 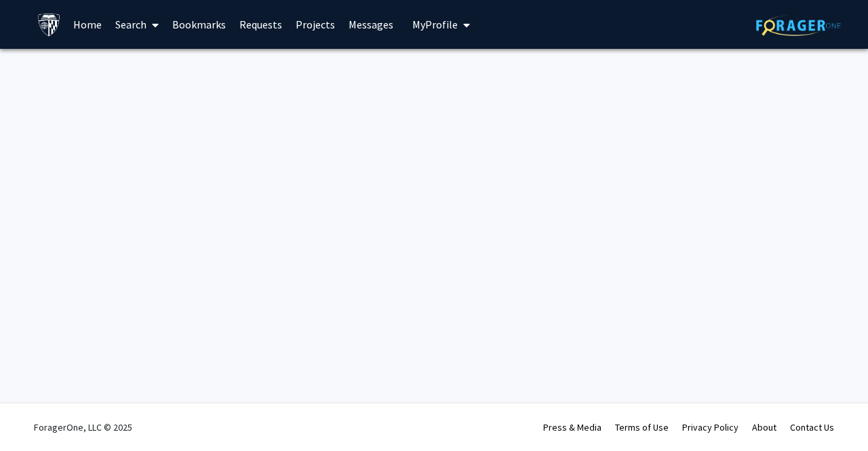 What do you see at coordinates (82, 428) in the screenshot?
I see `div: ForagerOne, LLC © 2025` at bounding box center [82, 428].